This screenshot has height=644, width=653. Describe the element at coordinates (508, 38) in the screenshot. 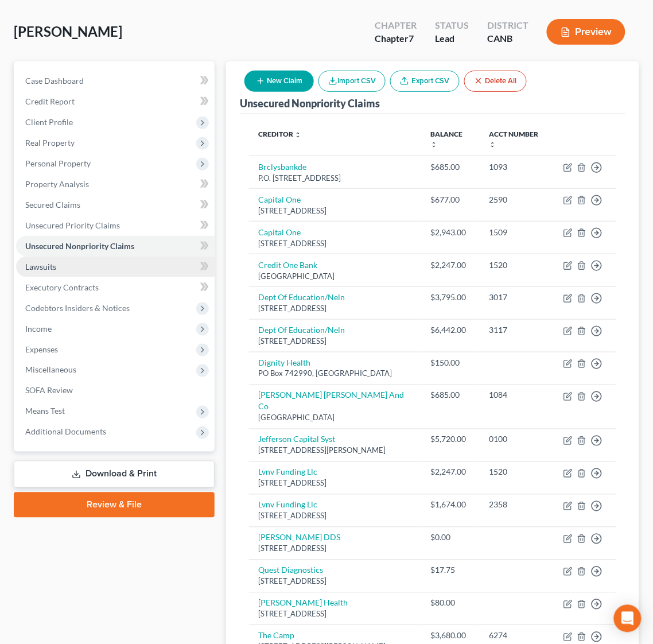

I see `div: CANB` at that location.